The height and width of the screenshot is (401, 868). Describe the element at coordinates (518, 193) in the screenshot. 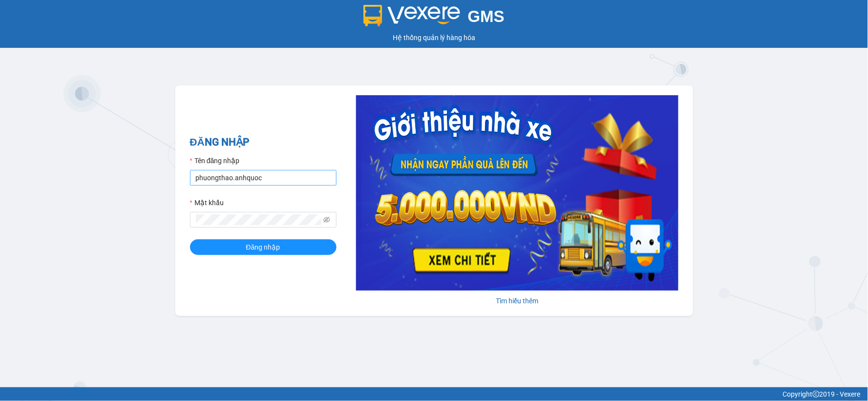

I see `img: banner-0` at that location.